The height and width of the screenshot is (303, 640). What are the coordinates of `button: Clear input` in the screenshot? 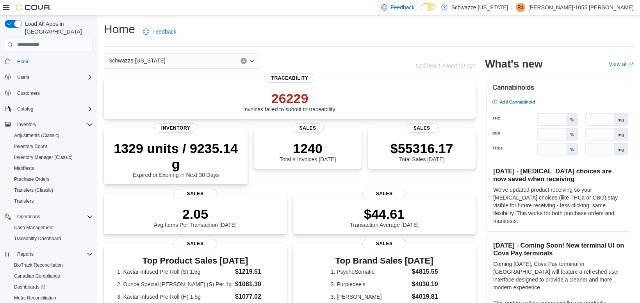 It's located at (244, 61).